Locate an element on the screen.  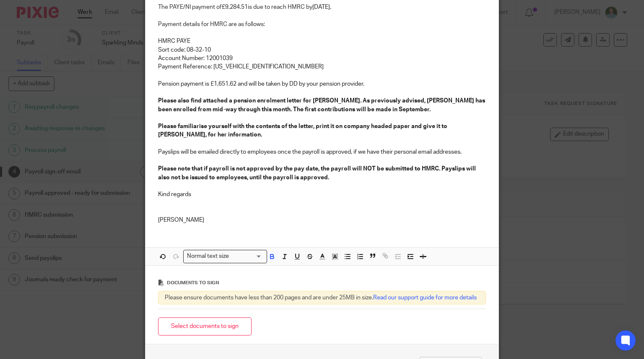
p: Kind regards is located at coordinates (322, 195).